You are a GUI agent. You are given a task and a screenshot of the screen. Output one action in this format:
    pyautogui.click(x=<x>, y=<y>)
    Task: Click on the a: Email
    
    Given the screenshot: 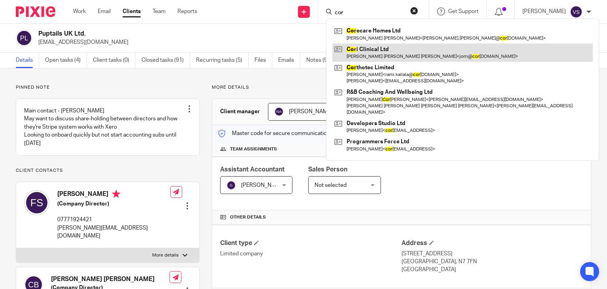 What is the action you would take?
    pyautogui.click(x=104, y=11)
    